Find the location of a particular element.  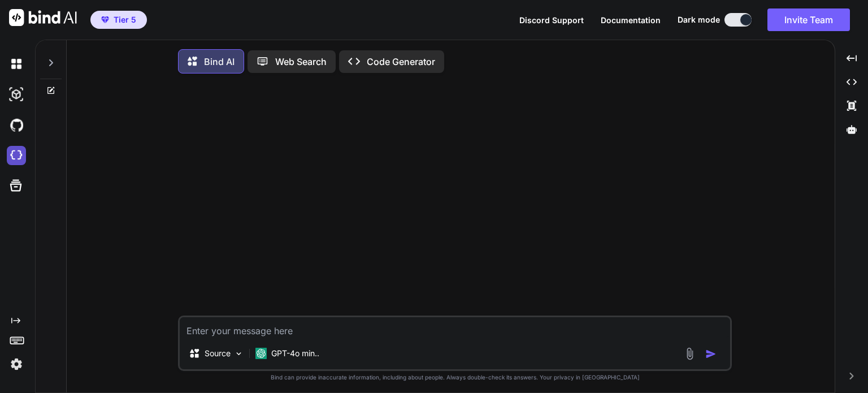

p: Code Generator is located at coordinates (401, 62).